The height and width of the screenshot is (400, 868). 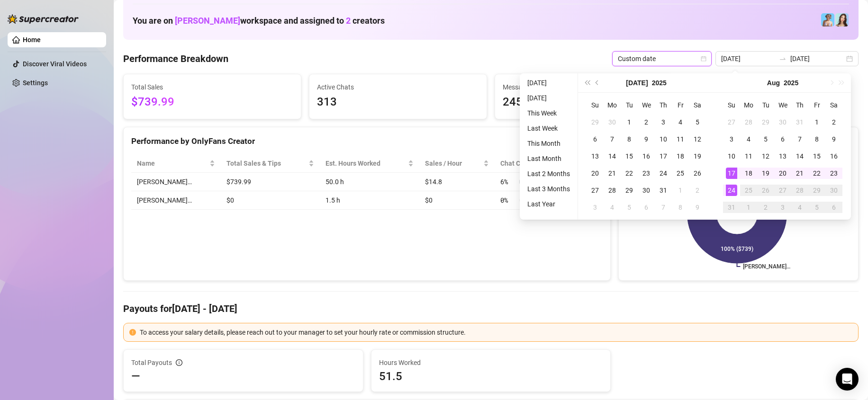 I want to click on td: 2025-08-18, so click(x=749, y=173).